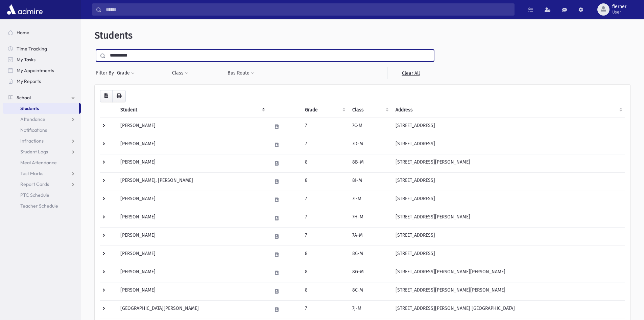  What do you see at coordinates (411, 73) in the screenshot?
I see `a: Clear All` at bounding box center [411, 73].